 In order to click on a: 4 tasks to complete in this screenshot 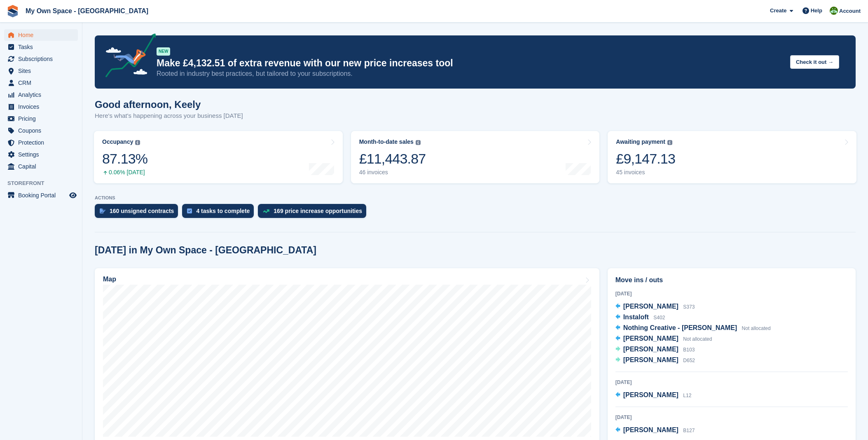, I will do `click(220, 212)`.